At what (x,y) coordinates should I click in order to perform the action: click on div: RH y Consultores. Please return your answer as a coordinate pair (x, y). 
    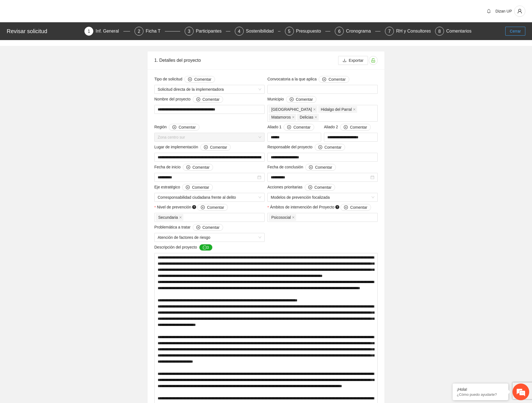
    Looking at the image, I should click on (416, 31).